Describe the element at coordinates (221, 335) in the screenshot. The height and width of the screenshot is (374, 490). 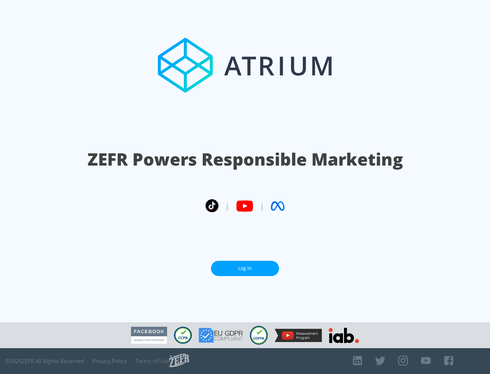
I see `img: GDPR Compliant` at that location.